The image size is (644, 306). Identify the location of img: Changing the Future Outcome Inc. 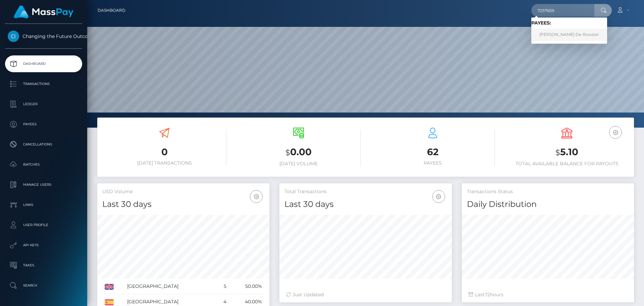
(13, 36).